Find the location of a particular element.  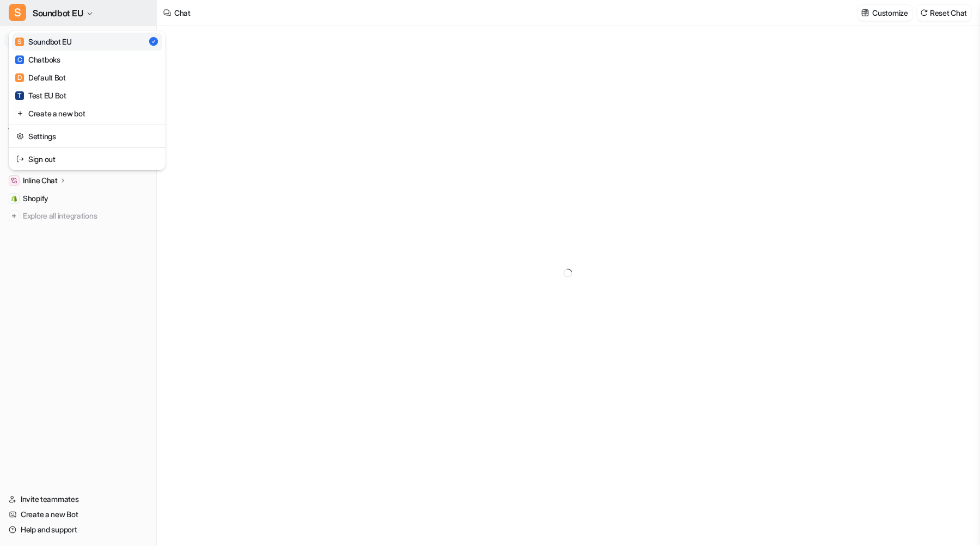

span: Soundbot EU is located at coordinates (58, 13).